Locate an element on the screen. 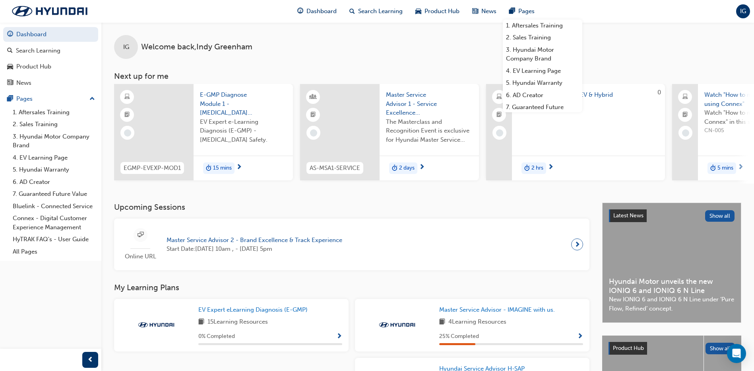  span: learningResourceType_INSTRUCTOR_LED-icon is located at coordinates (313, 97).